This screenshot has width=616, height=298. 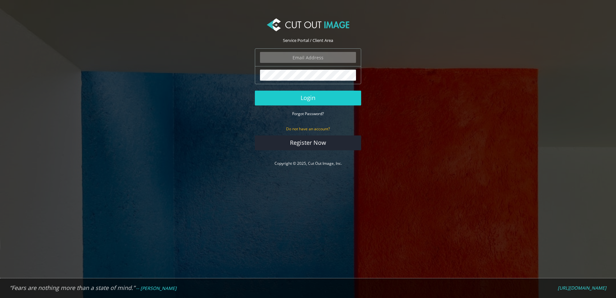 I want to click on a: Register Now, so click(x=308, y=143).